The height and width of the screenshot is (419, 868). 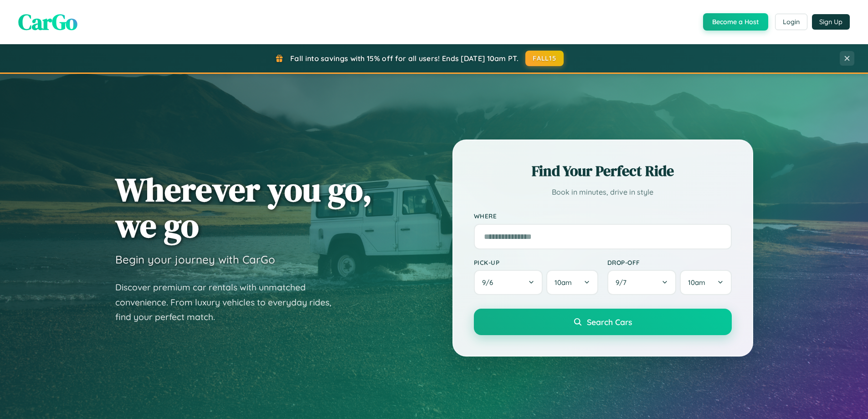 I want to click on button: 9/7, so click(x=642, y=282).